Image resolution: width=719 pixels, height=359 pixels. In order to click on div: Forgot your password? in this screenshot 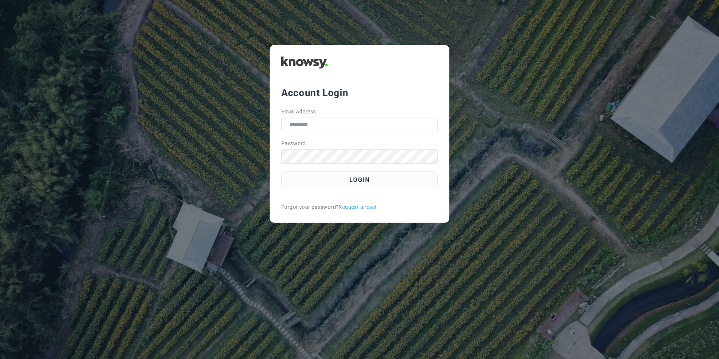, I will do `click(359, 207)`.